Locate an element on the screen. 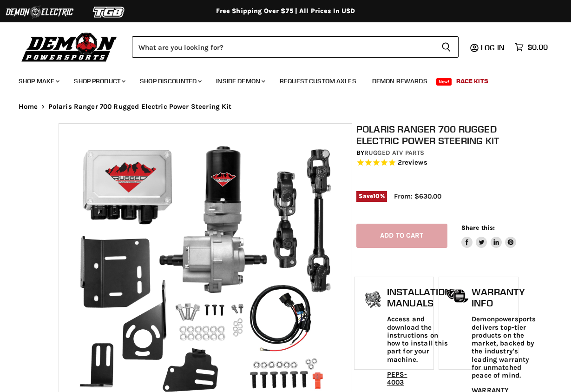 The image size is (571, 392). img: Demon Powersports is located at coordinates (69, 46).